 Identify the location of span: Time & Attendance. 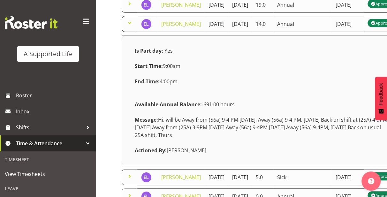
(49, 143).